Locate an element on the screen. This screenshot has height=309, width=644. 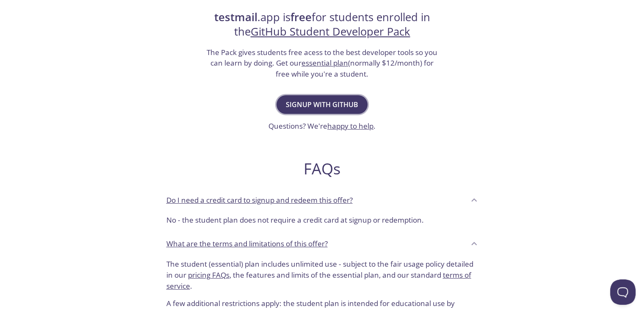
p: What are the terms and limitations of this offer? is located at coordinates (247, 244).